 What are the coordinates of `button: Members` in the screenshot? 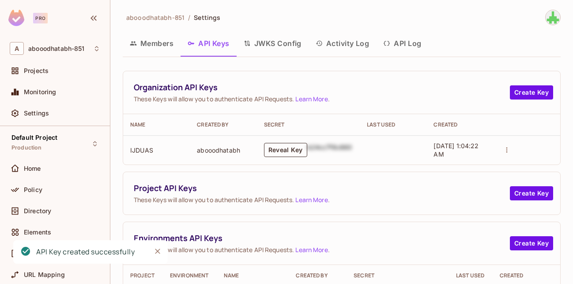 It's located at (152, 43).